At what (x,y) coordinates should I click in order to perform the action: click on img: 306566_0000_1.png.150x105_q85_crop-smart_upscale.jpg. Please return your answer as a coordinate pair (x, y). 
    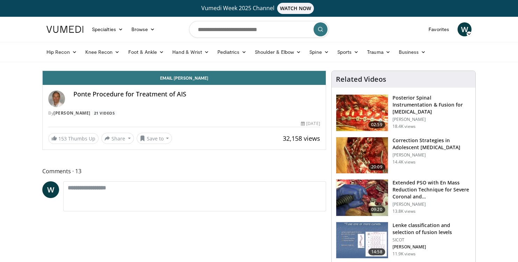
    Looking at the image, I should click on (362, 198).